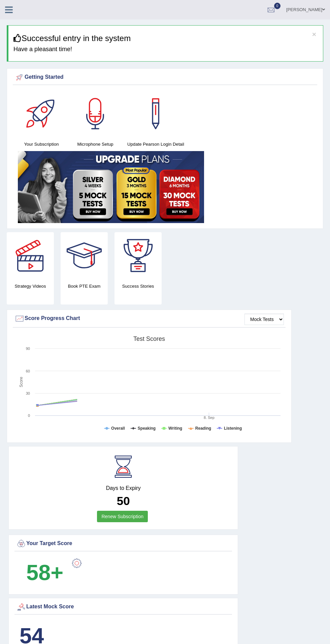  Describe the element at coordinates (111, 187) in the screenshot. I see `img: small5.jpg` at that location.